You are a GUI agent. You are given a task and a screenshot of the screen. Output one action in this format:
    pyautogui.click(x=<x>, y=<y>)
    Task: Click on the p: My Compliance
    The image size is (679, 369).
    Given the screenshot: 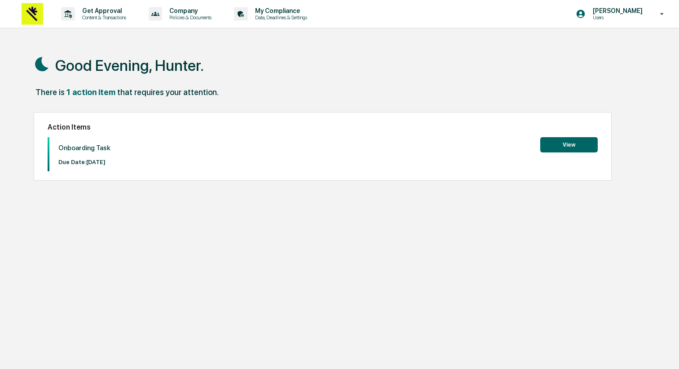 What is the action you would take?
    pyautogui.click(x=280, y=11)
    